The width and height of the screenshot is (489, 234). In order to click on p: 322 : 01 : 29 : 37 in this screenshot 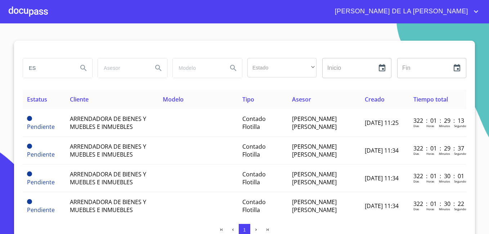, I will do `click(437, 148)`.